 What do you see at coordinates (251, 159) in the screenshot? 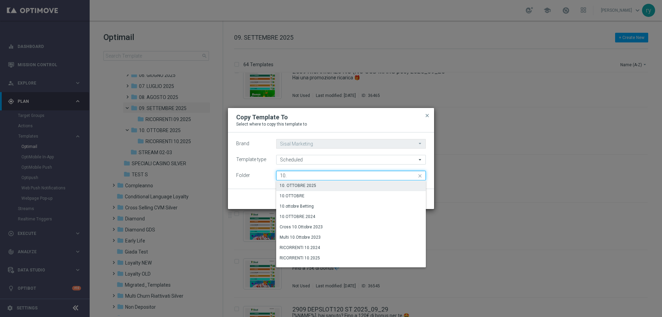
I see `label: Template type` at bounding box center [251, 159].